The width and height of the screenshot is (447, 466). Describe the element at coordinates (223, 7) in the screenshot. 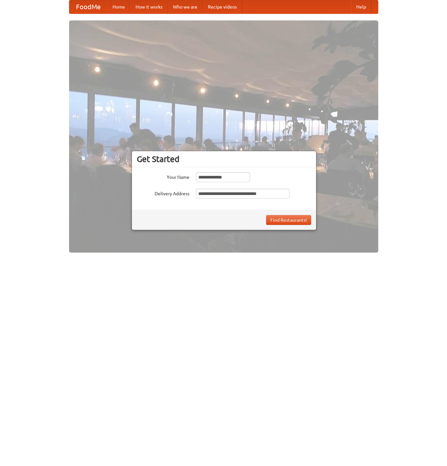

I see `a: Recipe videos` at that location.